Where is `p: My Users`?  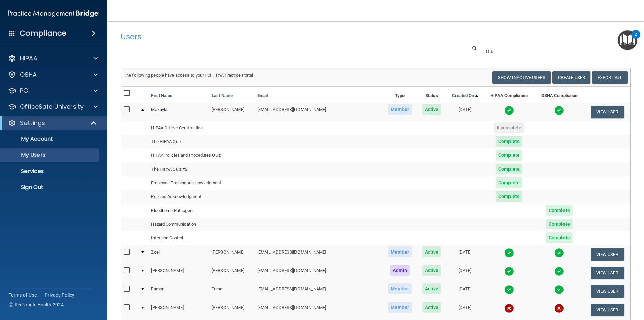
p: My Users is located at coordinates (50, 155).